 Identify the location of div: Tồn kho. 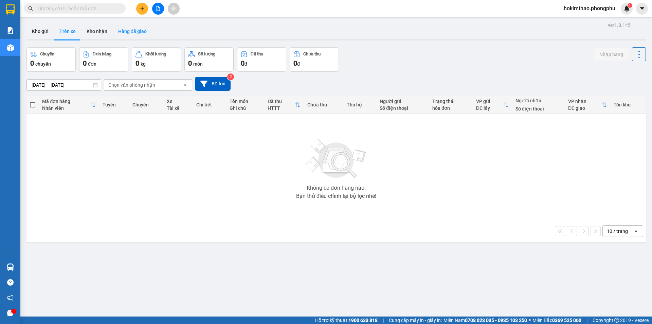
(628, 105).